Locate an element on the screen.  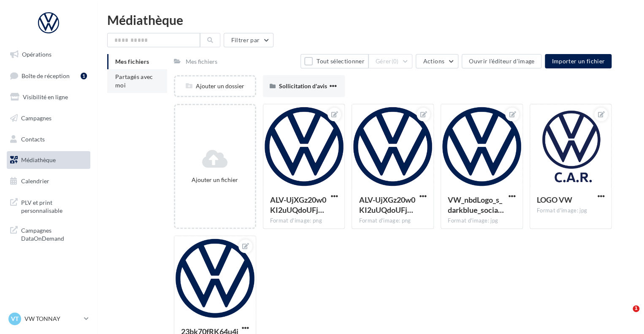
span: PLV et print personnalisable is located at coordinates (54, 206).